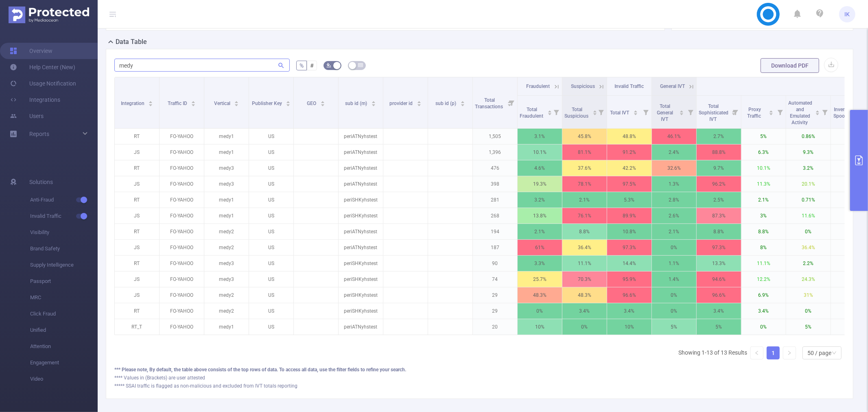  What do you see at coordinates (584, 232) in the screenshot?
I see `p: 8.8%` at bounding box center [584, 232].